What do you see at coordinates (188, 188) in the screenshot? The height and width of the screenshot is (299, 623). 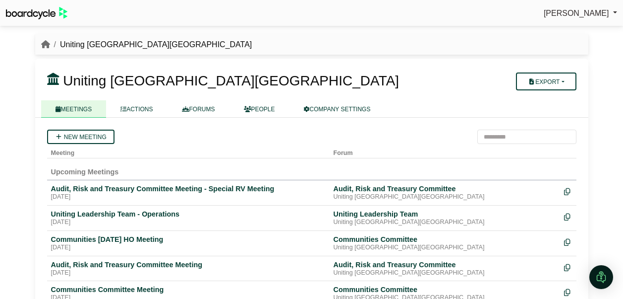 I see `div: Audit, Risk and Treasury Committee Meeting - Special RV Meeting` at bounding box center [188, 188].